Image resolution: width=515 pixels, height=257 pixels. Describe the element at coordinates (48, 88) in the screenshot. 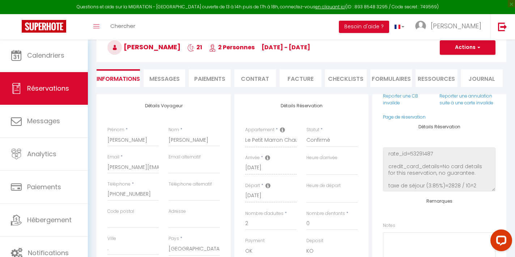

I see `span: Réservations` at that location.